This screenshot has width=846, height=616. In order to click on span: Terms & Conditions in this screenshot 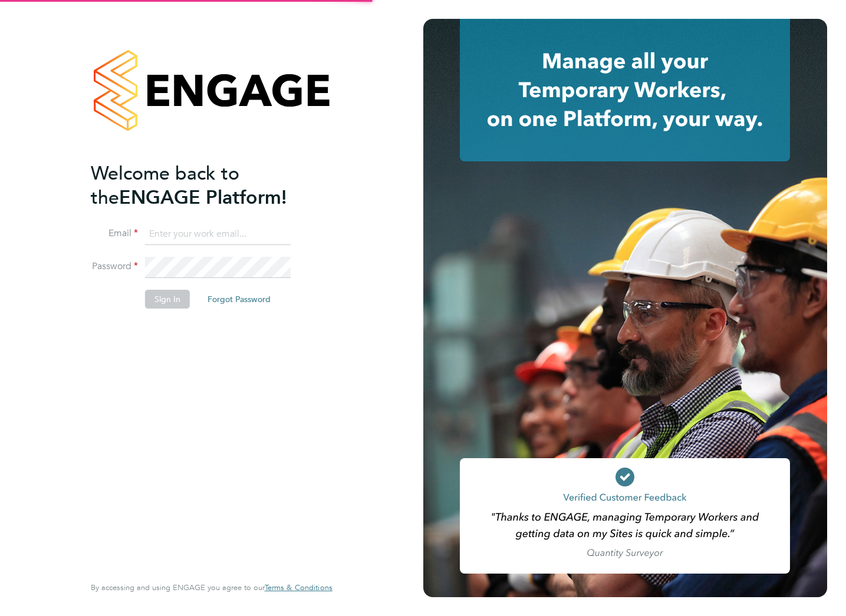, I will do `click(298, 587)`.